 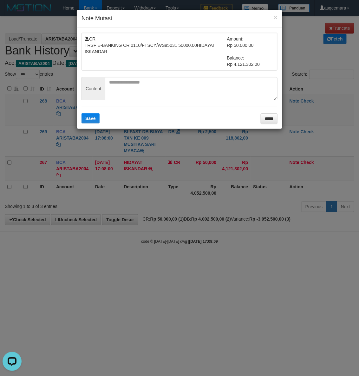 What do you see at coordinates (90, 118) in the screenshot?
I see `button: Save` at bounding box center [90, 118].